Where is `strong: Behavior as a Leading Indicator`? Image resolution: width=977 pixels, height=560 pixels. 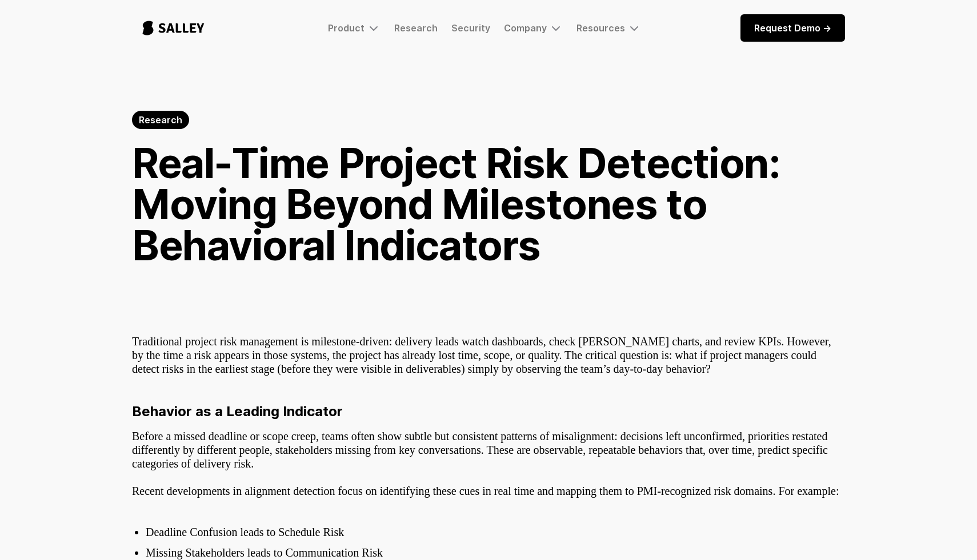
strong: Behavior as a Leading Indicator is located at coordinates (237, 410).